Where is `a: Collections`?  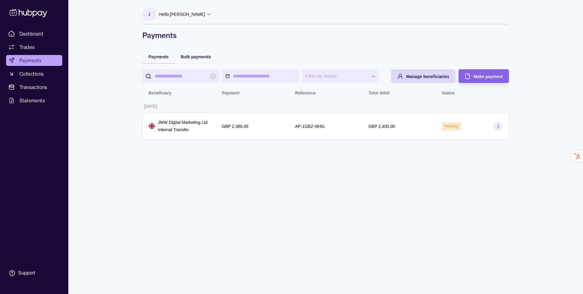
a: Collections is located at coordinates (34, 74).